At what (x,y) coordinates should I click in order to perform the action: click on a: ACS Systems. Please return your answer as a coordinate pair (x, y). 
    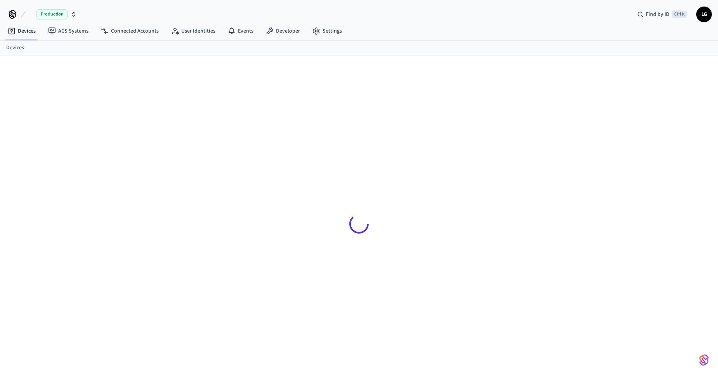
    Looking at the image, I should click on (68, 31).